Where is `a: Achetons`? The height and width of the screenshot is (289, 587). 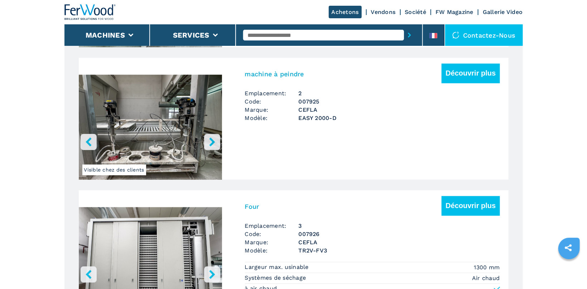
a: Achetons is located at coordinates (345, 12).